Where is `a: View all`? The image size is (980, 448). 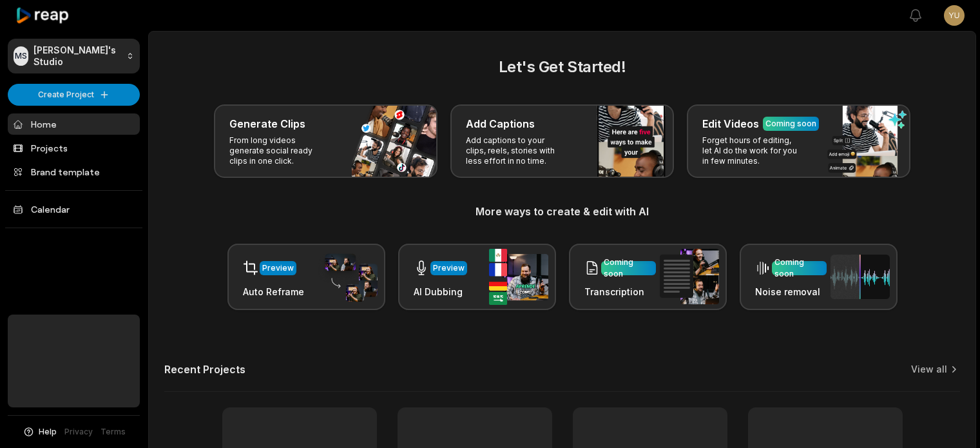
a: View all is located at coordinates (930, 369).